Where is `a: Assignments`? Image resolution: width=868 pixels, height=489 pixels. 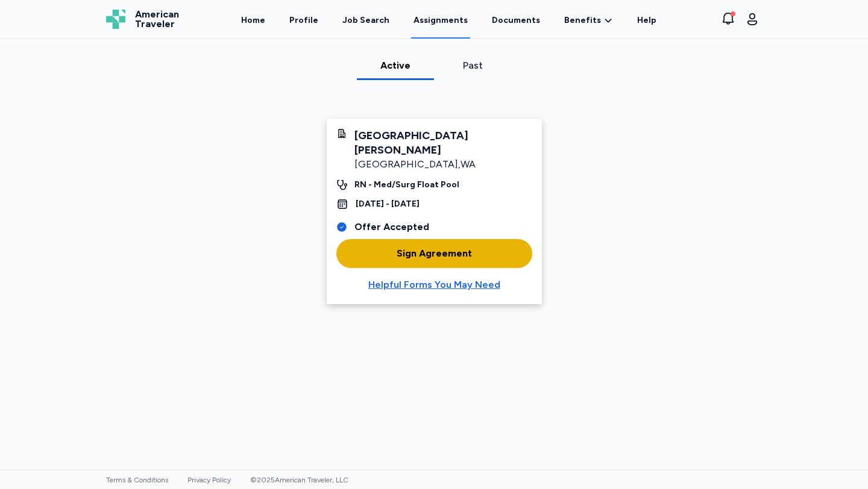
a: Assignments is located at coordinates (441, 20).